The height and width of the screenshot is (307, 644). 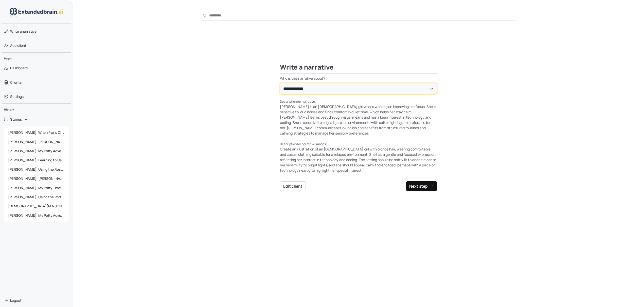 I want to click on label: Who is this narrative about?, so click(x=358, y=78).